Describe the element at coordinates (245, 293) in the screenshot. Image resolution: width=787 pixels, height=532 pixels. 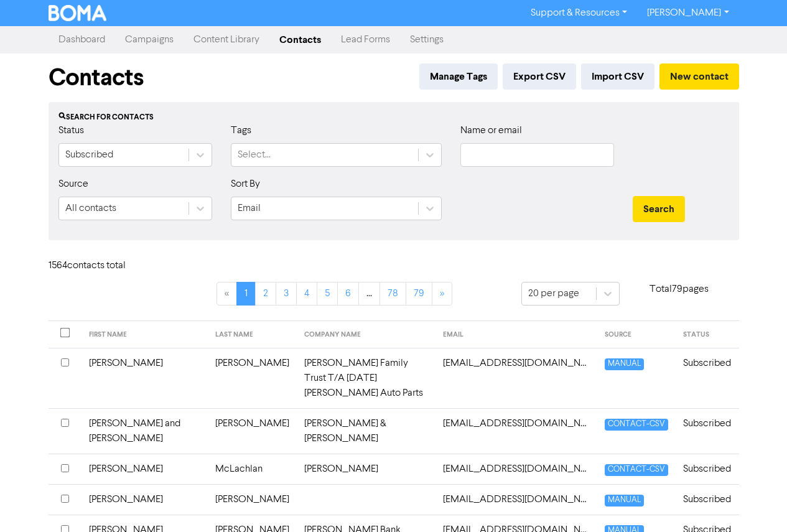
I see `a: Page 1 is your current page` at that location.